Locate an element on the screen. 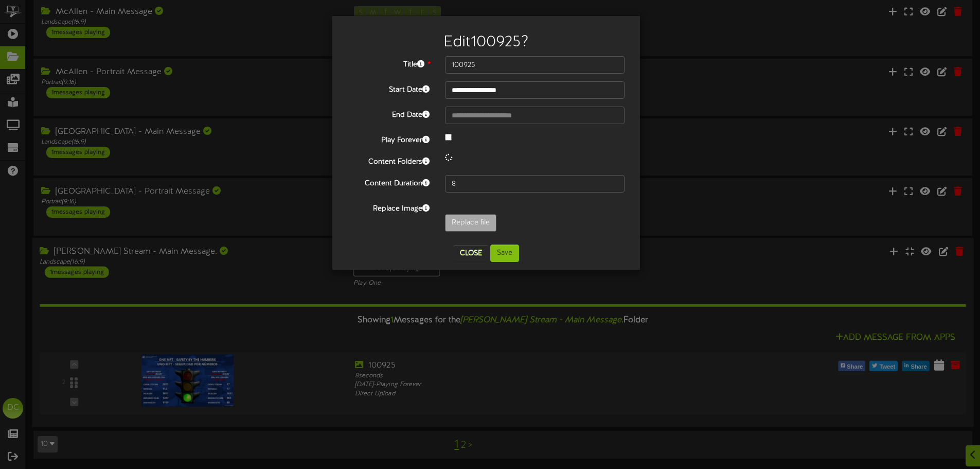 Image resolution: width=980 pixels, height=469 pixels. button: Close is located at coordinates (471, 253).